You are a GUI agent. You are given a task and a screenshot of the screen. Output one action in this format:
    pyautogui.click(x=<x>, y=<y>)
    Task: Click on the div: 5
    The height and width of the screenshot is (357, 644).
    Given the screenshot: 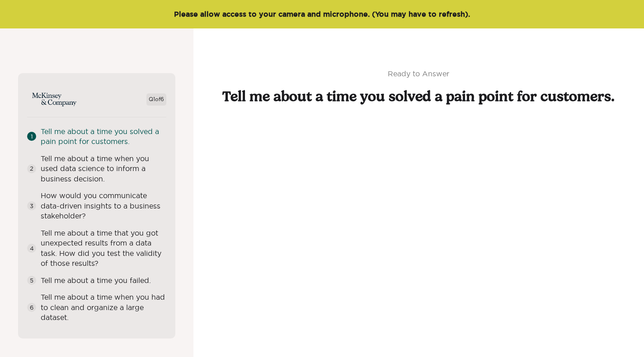 What is the action you would take?
    pyautogui.click(x=31, y=280)
    